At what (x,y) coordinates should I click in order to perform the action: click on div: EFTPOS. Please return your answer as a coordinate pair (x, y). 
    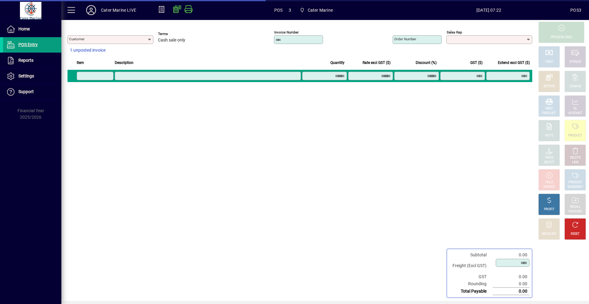
    Looking at the image, I should click on (549, 86).